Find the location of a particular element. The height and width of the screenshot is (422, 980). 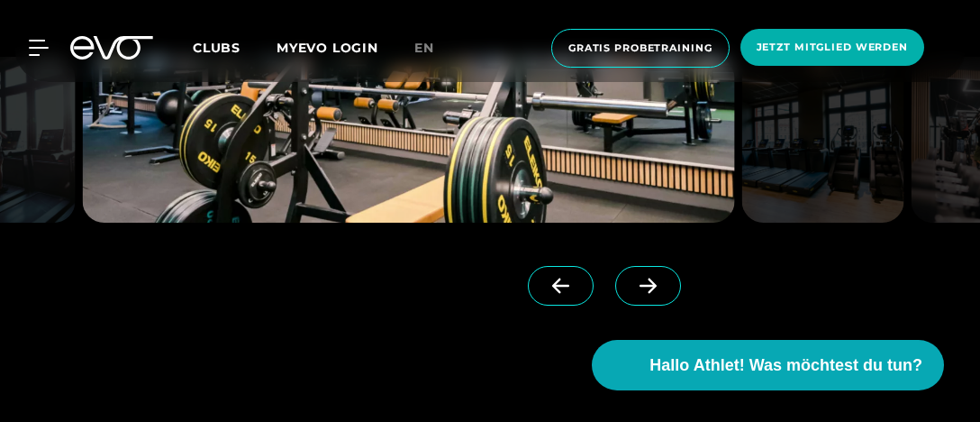

span: Jetzt Mitglied werden is located at coordinates (833, 47).